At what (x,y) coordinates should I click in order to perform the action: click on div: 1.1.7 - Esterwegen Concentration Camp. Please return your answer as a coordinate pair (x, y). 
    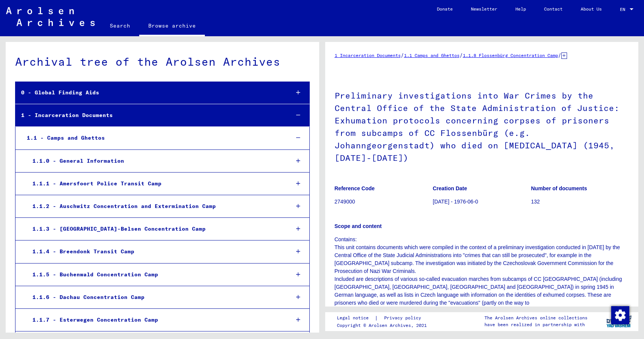
    Looking at the image, I should click on (155, 320).